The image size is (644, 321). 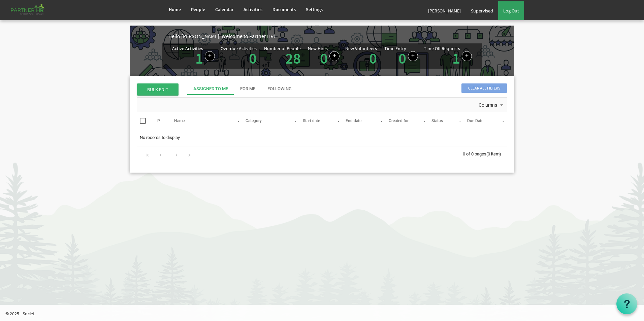 I want to click on a: Add new person to Partner HR, so click(x=335, y=56).